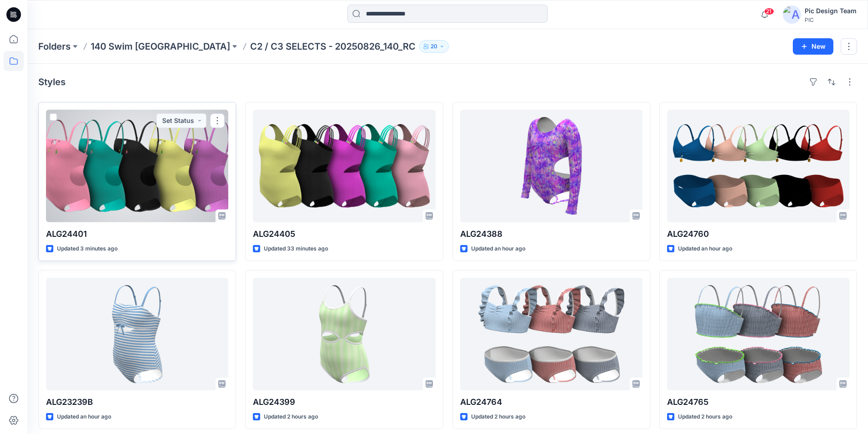 This screenshot has width=868, height=434. What do you see at coordinates (137, 334) in the screenshot?
I see `a: ALG23239B` at bounding box center [137, 334].